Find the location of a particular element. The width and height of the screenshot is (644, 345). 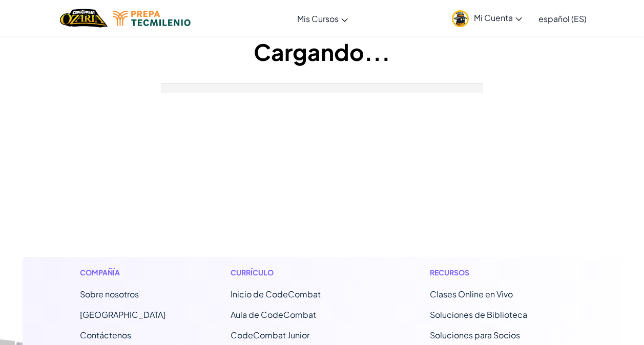

span: español (ES) is located at coordinates (562, 19).